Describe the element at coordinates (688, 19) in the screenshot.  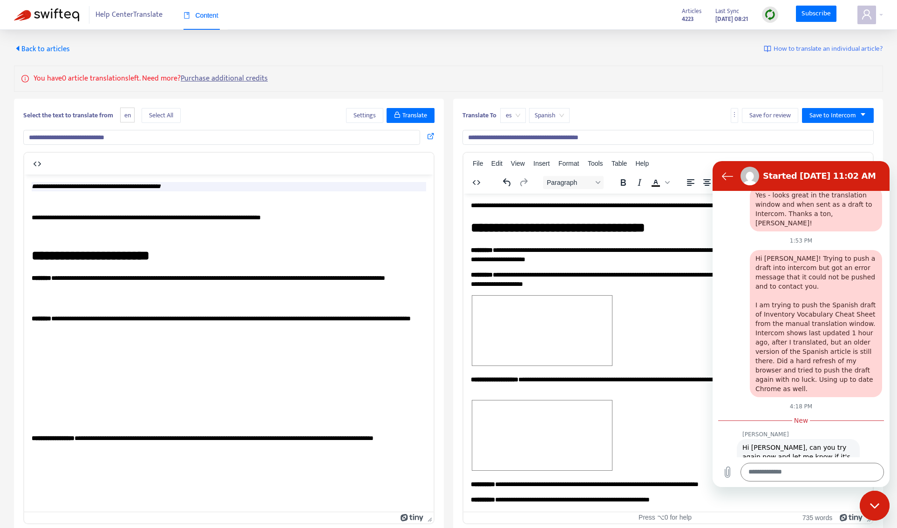
I see `strong: 4223` at that location.